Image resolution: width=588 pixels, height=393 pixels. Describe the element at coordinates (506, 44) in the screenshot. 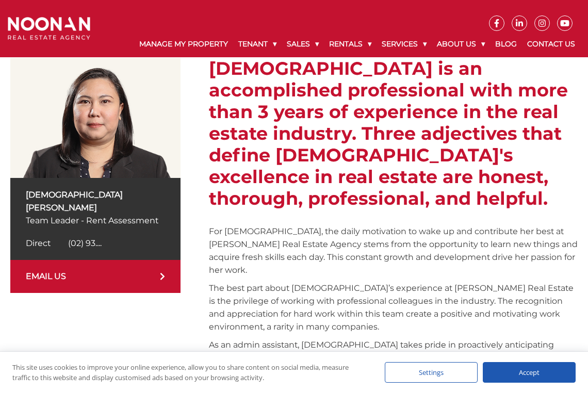

I see `a: Blog` at that location.